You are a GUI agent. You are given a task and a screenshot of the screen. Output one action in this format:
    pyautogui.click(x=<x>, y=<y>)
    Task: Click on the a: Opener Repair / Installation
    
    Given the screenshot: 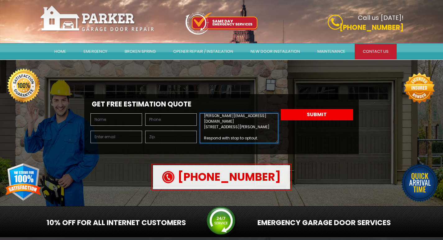 What is the action you would take?
    pyautogui.click(x=203, y=52)
    